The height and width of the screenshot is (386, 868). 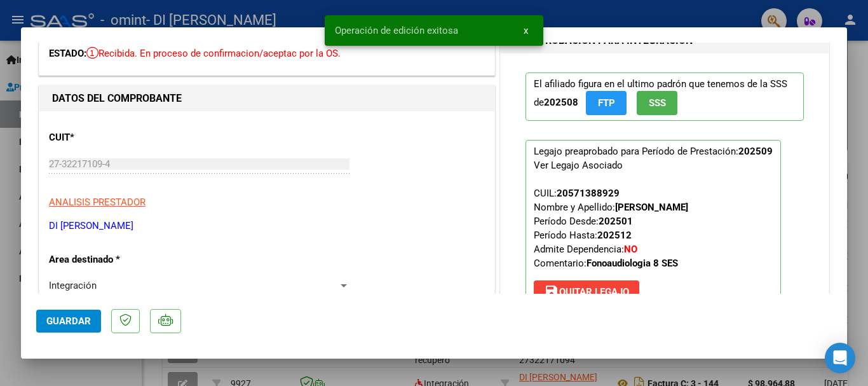 I want to click on span: Integración, so click(x=72, y=285).